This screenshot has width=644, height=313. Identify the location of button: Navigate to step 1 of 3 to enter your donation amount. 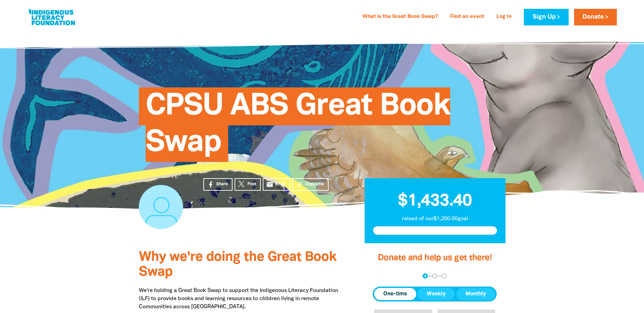
(425, 276).